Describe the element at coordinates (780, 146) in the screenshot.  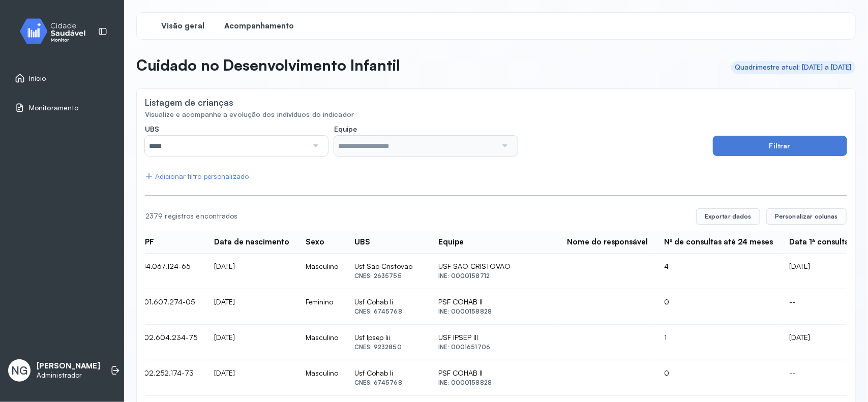
I see `button: Filtrar` at that location.